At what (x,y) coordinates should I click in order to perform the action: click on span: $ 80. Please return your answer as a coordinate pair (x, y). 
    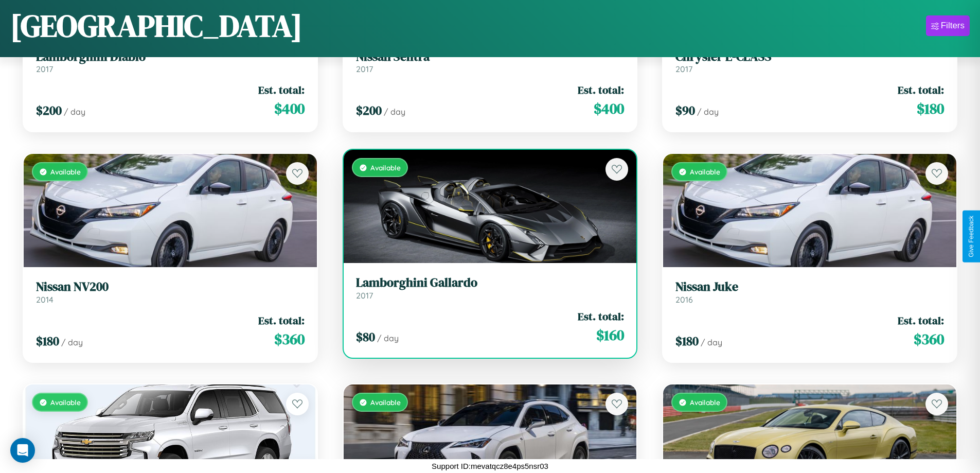
    Looking at the image, I should click on (366, 337).